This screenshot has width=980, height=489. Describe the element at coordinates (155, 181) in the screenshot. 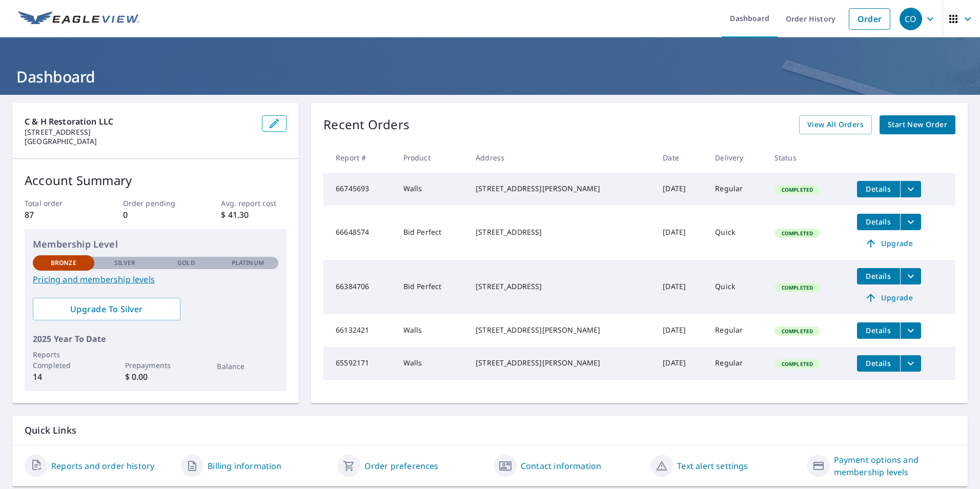

I see `p: Account Summary` at that location.